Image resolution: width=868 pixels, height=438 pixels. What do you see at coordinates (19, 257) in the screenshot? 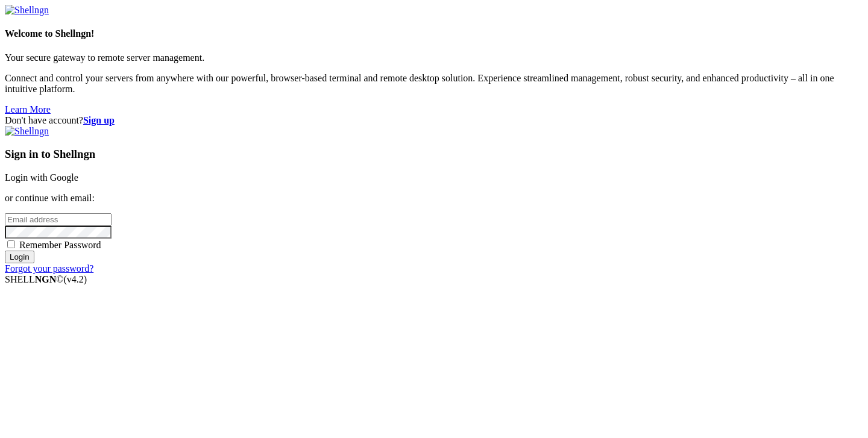
I see `input: Login` at bounding box center [19, 257].